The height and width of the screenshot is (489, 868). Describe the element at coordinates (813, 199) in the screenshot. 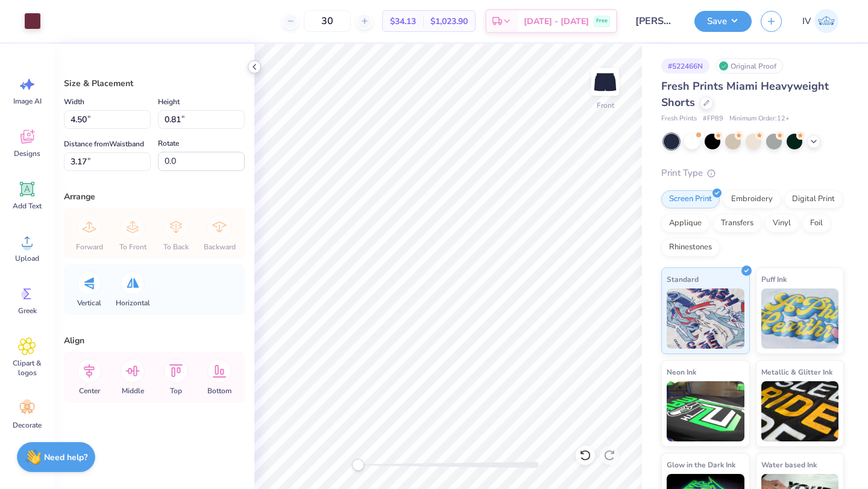

I see `div: Digital Print` at that location.